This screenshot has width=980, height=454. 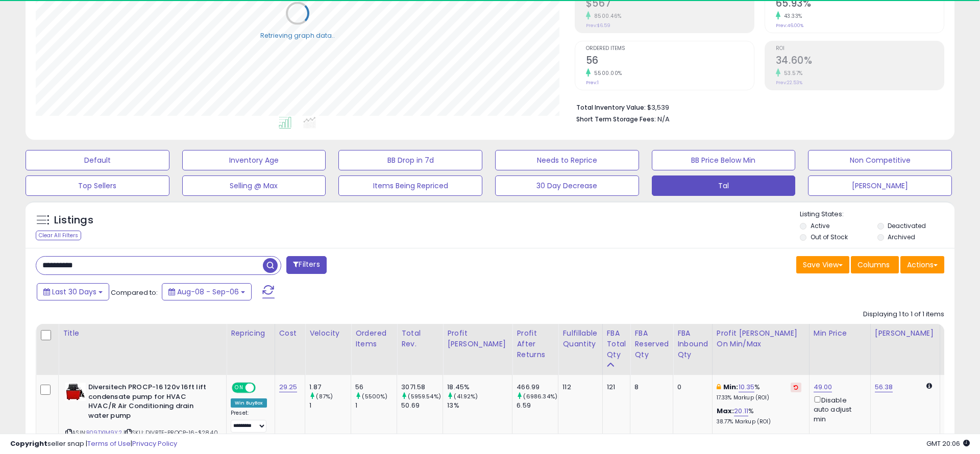 What do you see at coordinates (760, 349) in the screenshot?
I see `th: The percentage added to the cost of goods (COGS) that forms the calculator for Min & Max prices.` at bounding box center [760, 349].